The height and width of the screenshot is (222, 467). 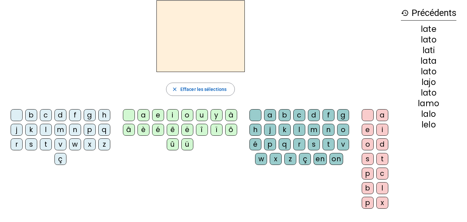 What do you see at coordinates (428, 29) in the screenshot?
I see `div: late` at bounding box center [428, 29].